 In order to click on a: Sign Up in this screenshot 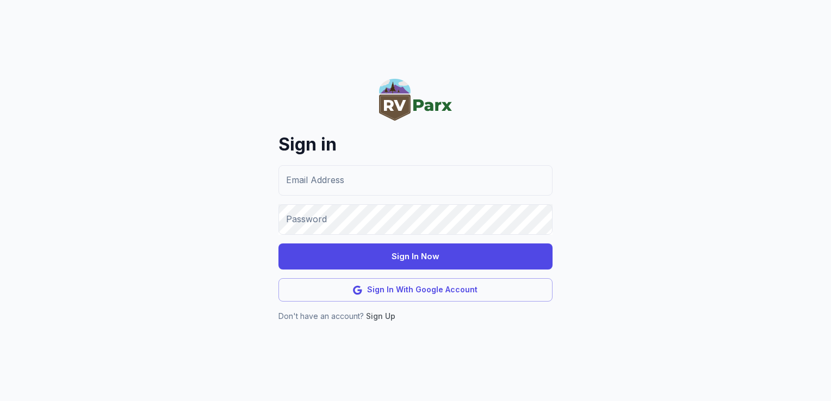, I will do `click(381, 316)`.